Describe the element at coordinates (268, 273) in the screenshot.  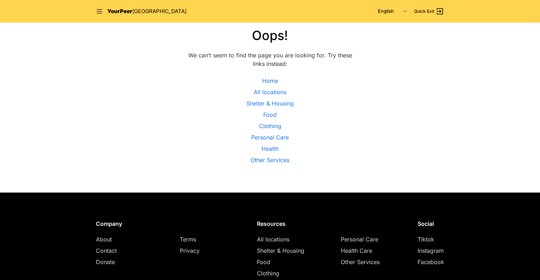
I see `span: Clothing` at that location.